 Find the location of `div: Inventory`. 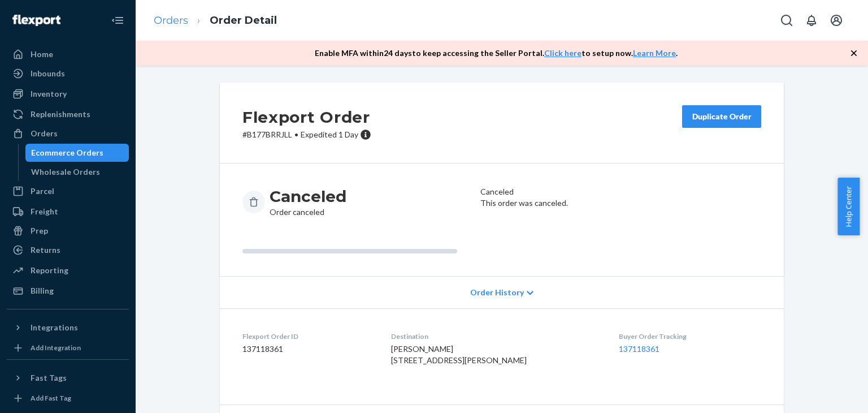

div: Inventory is located at coordinates (49, 94).